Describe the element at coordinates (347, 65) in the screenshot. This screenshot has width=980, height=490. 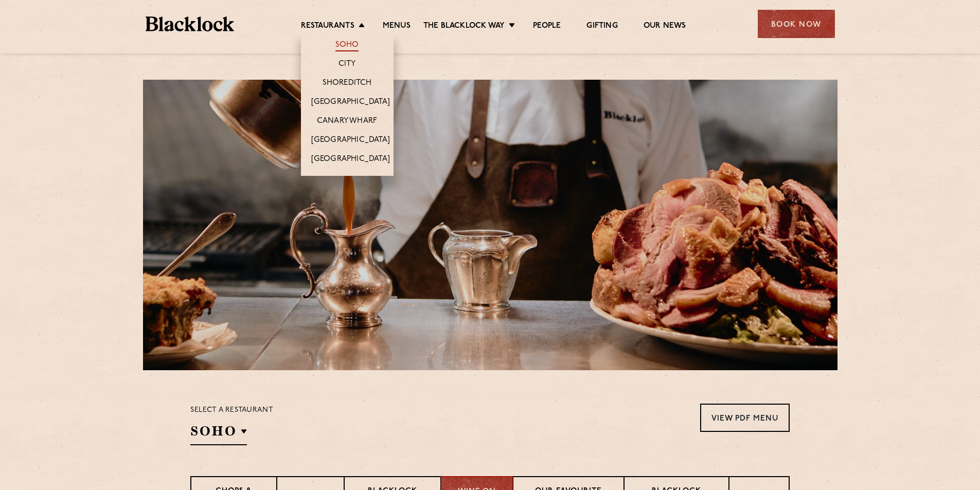
I see `a: City` at that location.